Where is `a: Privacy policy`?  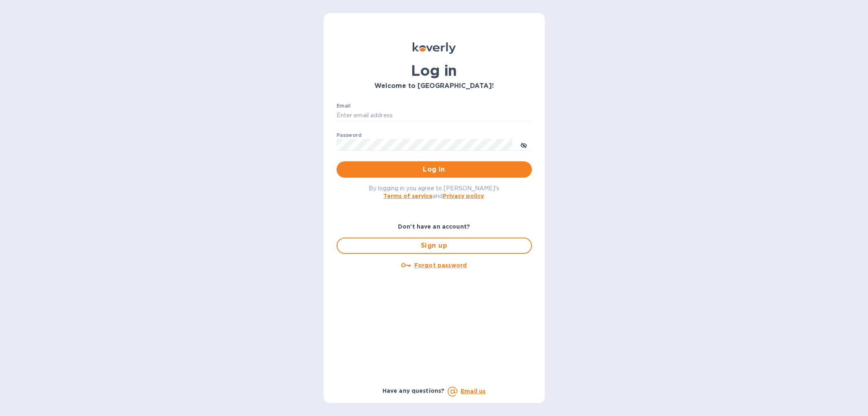 a: Privacy policy is located at coordinates (463, 196).